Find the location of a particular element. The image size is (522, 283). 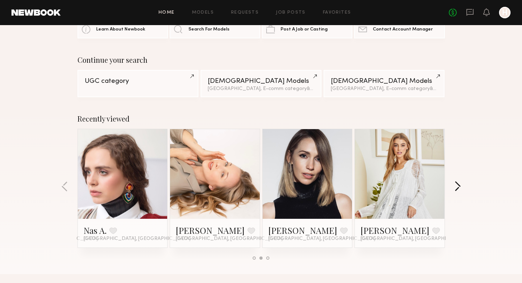

span: & 3 other filter s is located at coordinates (324, 89).